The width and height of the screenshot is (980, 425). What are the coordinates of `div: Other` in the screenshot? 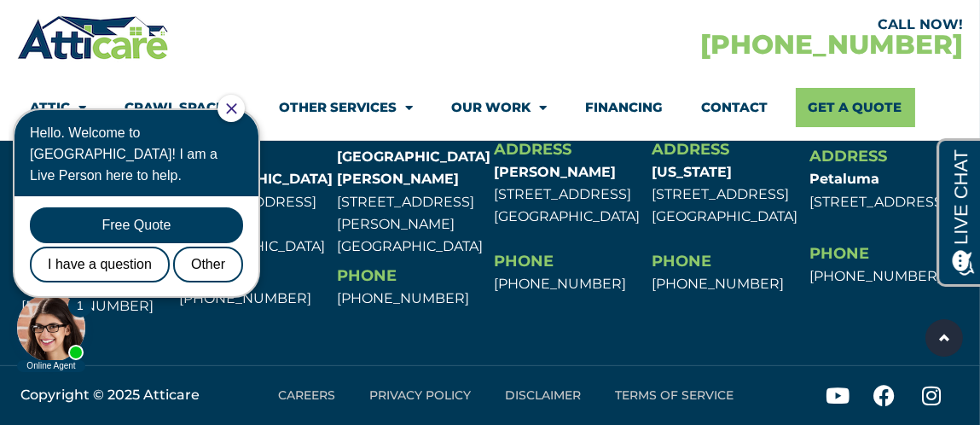 It's located at (199, 171).